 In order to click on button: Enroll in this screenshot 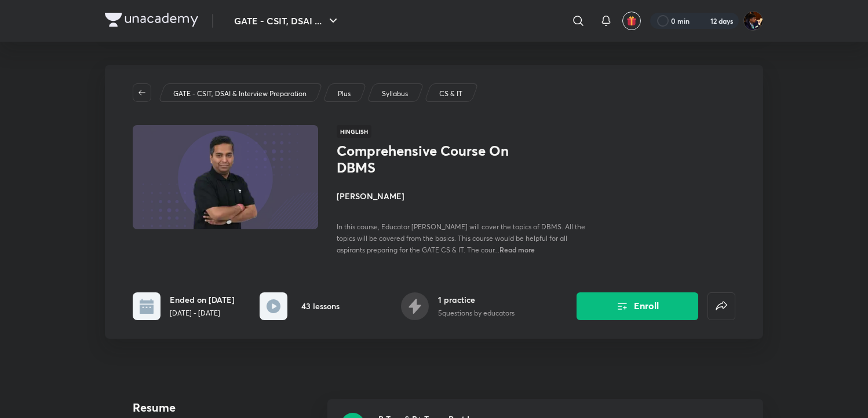, I will do `click(638, 306)`.